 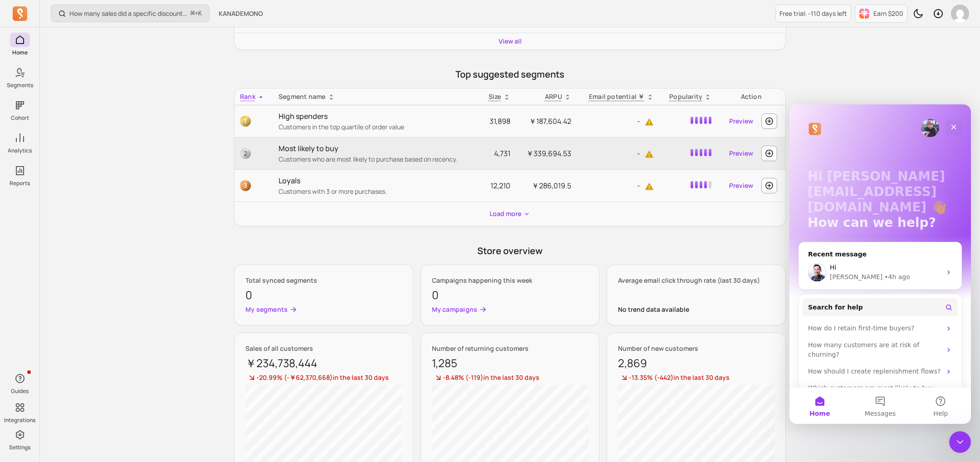 What do you see at coordinates (376, 159) in the screenshot?
I see `p: Customers who are most likely to purchase based on recency.` at bounding box center [376, 159].